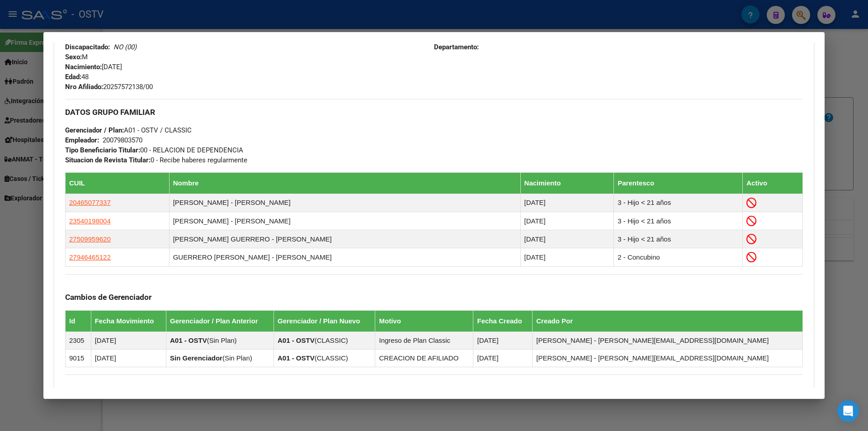 This screenshot has height=431, width=868. Describe the element at coordinates (503, 320) in the screenshot. I see `th: Fecha Creado` at that location.